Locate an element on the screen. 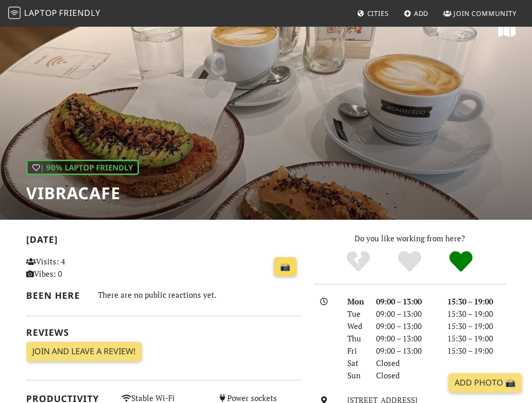  a: LaptopFriendly LaptopFriendly is located at coordinates (54, 13).